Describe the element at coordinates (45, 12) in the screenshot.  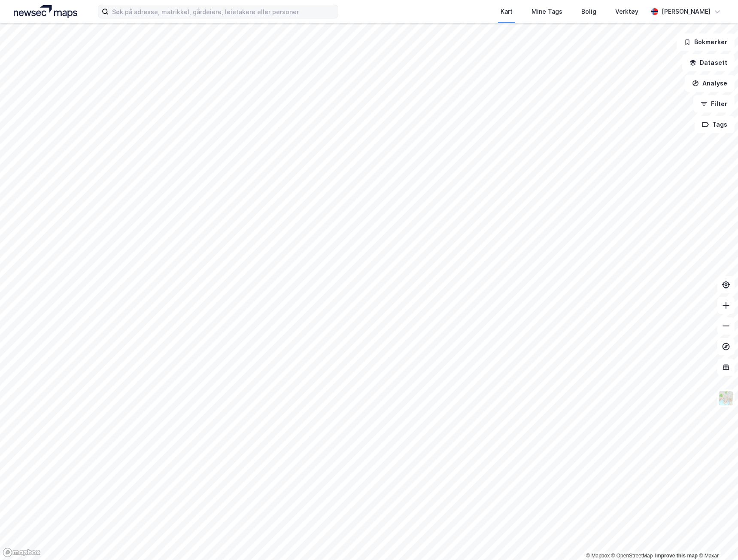
I see `img: logo.a4113a55bc3d86da70a041830d287a7e.svg` at that location.